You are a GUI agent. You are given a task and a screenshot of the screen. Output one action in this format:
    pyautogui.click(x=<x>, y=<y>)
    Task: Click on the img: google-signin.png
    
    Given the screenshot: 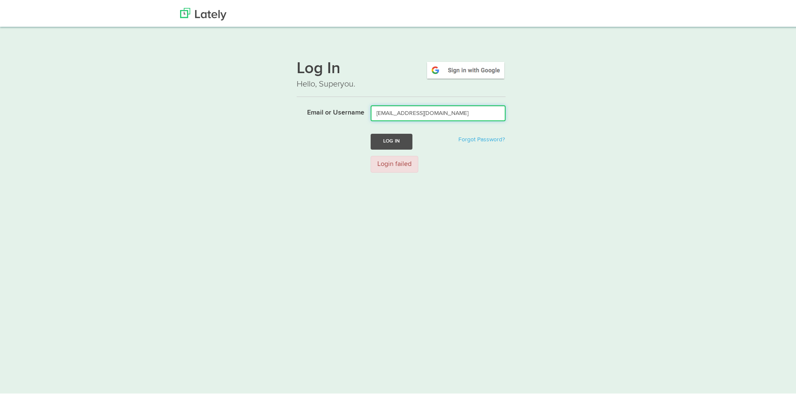 What is the action you would take?
    pyautogui.click(x=466, y=69)
    